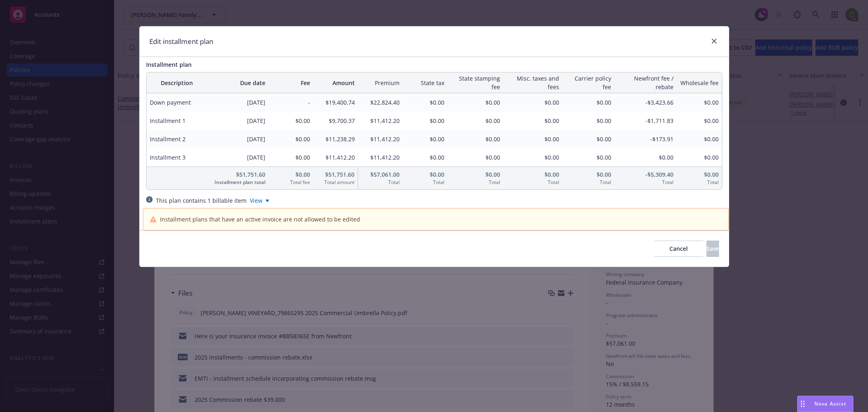 This screenshot has width=868, height=412. I want to click on span: Description, so click(177, 82).